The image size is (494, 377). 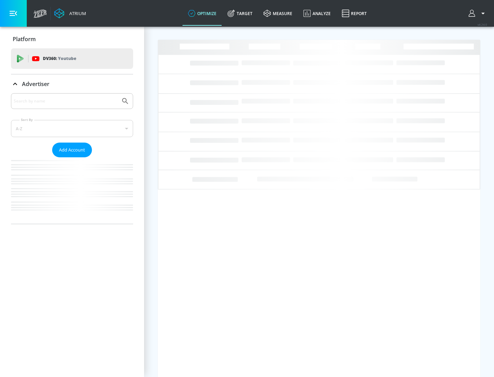 I want to click on a: optimize, so click(x=202, y=13).